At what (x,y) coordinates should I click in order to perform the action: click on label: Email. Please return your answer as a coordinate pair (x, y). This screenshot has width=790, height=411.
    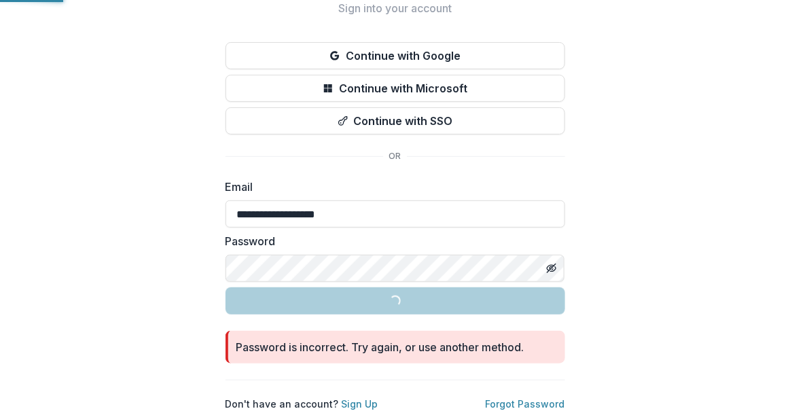
    Looking at the image, I should click on (391, 187).